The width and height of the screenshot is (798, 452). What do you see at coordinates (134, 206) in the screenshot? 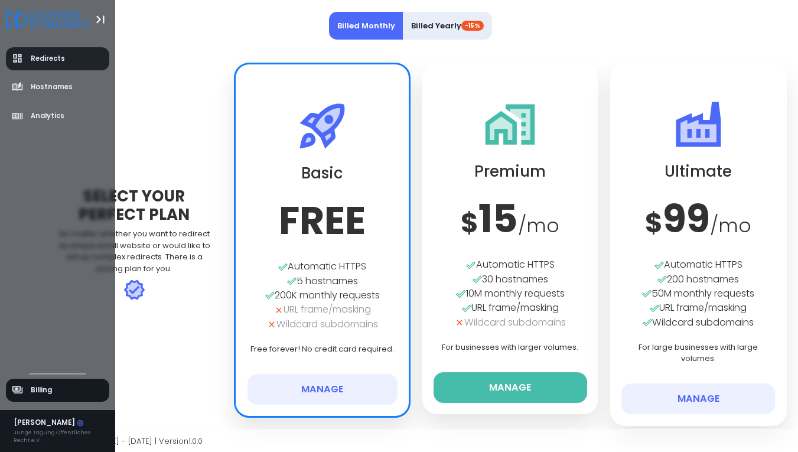
I see `div: Select Your Perfect Plan` at bounding box center [134, 206].